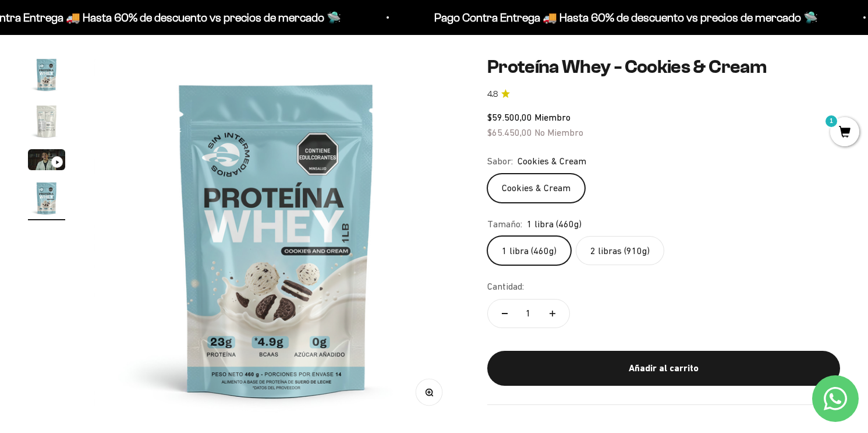  What do you see at coordinates (128, 161) in the screenshot?
I see `div: Comparativa con otros productos similares` at bounding box center [128, 161].